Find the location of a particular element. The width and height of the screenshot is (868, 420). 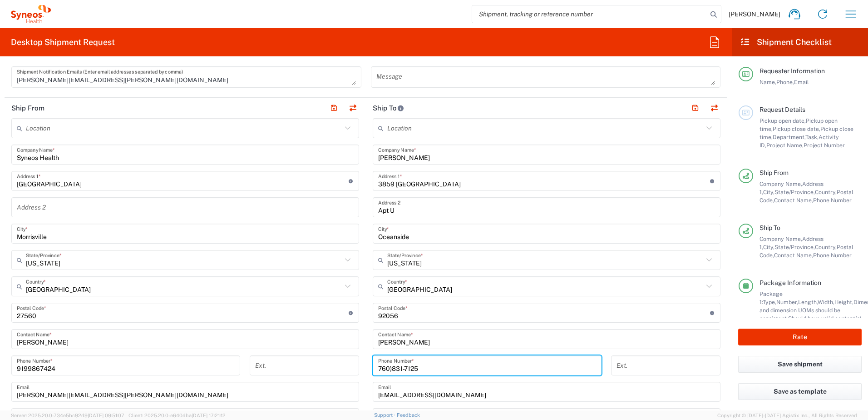

span: Ship From is located at coordinates (774, 172).